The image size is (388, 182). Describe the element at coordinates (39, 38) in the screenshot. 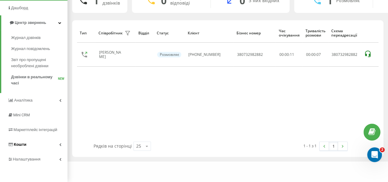

I see `a: Журнал дзвінків` at that location.